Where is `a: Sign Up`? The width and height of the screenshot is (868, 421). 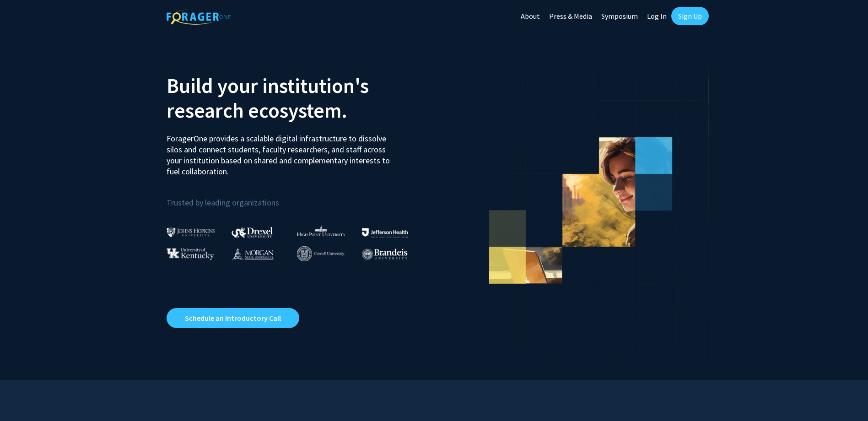 a: Sign Up is located at coordinates (690, 16).